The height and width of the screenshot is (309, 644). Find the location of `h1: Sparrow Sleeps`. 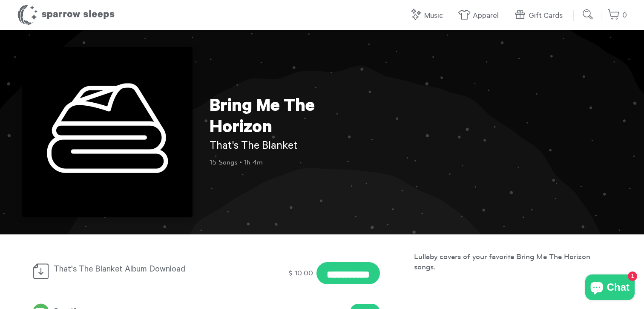

h1: Sparrow Sleeps is located at coordinates (66, 15).